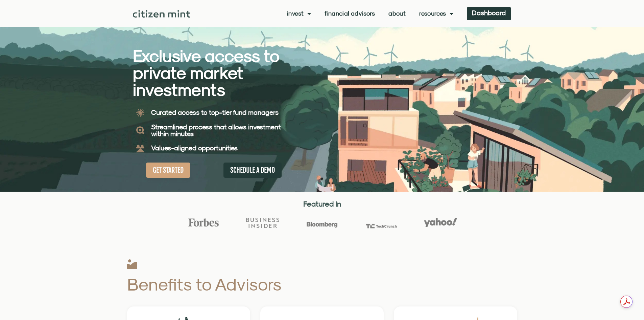  I want to click on img: Forbes Logo, so click(204, 222).